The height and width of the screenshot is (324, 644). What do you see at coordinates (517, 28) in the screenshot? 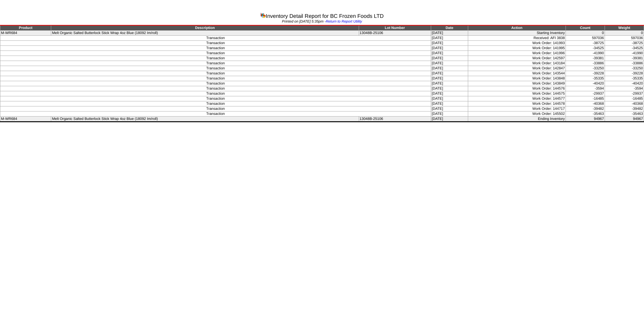
I see `td: Action` at bounding box center [517, 28].